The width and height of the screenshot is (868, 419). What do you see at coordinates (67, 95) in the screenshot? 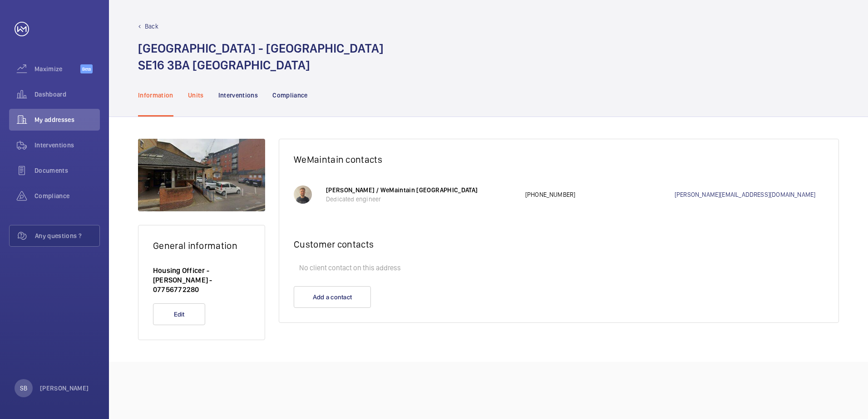
I see `span: Dashboard` at bounding box center [67, 95].